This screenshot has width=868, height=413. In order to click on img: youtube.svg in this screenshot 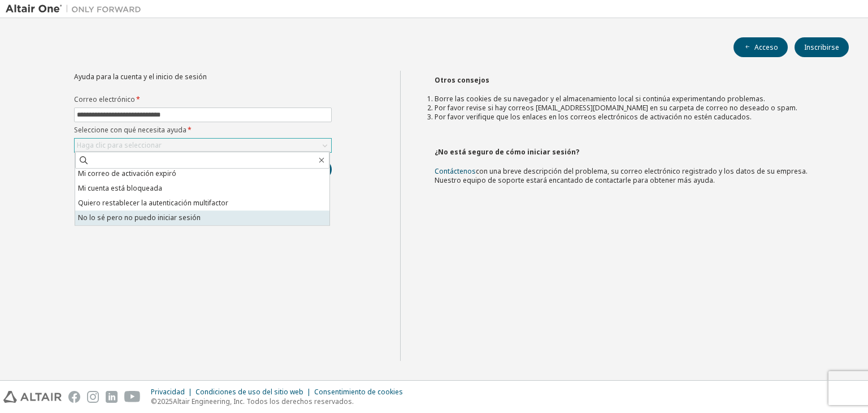, I will do `click(132, 397)`.